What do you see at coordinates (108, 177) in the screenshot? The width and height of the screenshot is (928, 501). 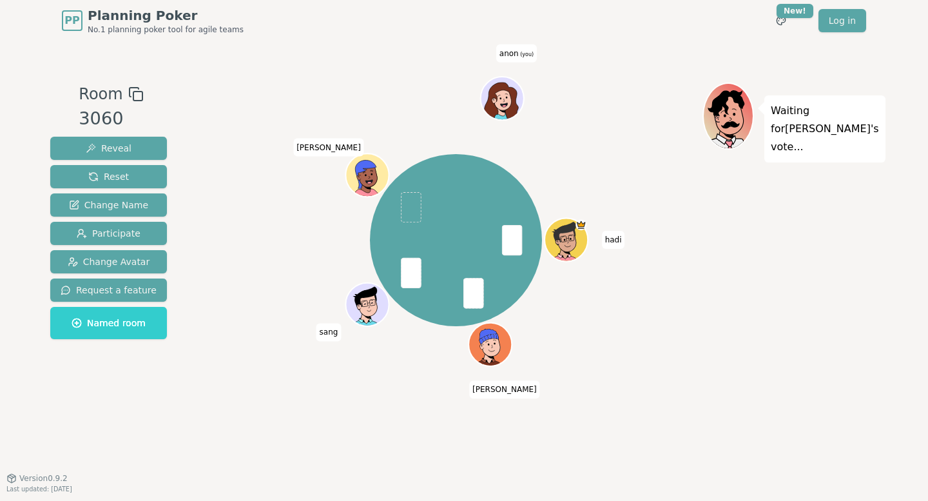 I see `button: Reset` at bounding box center [108, 177].